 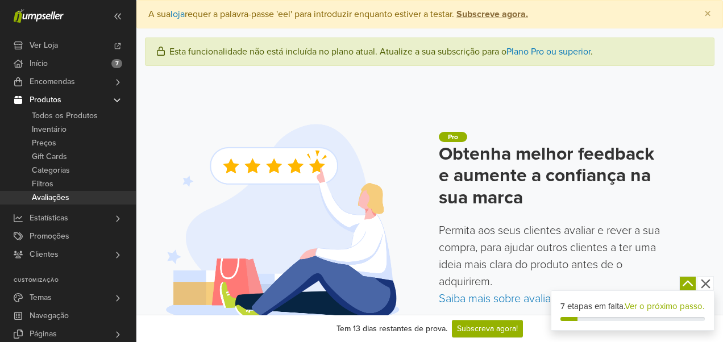 I want to click on span: Estatísticas, so click(x=49, y=218).